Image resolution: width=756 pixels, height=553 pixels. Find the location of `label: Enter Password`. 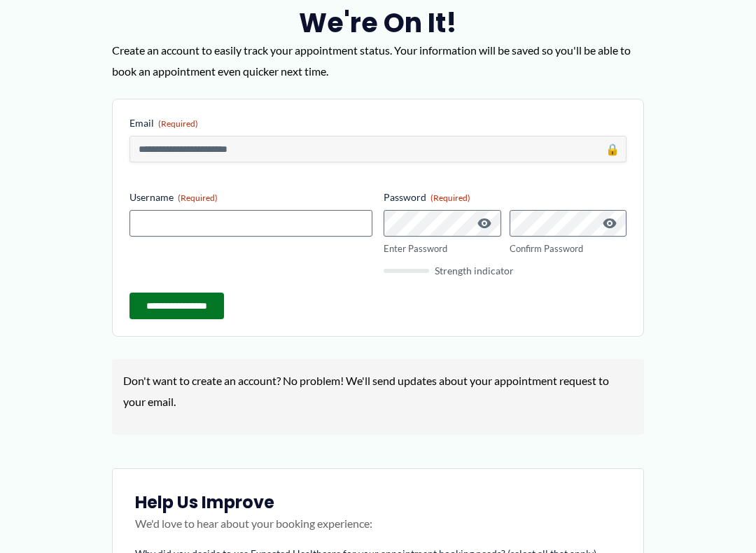

label: Enter Password is located at coordinates (442, 249).